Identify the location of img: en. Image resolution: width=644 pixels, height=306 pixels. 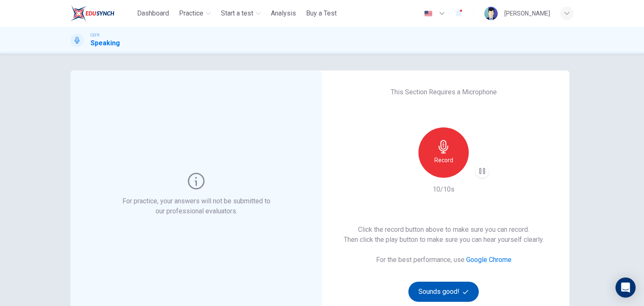
(428, 14).